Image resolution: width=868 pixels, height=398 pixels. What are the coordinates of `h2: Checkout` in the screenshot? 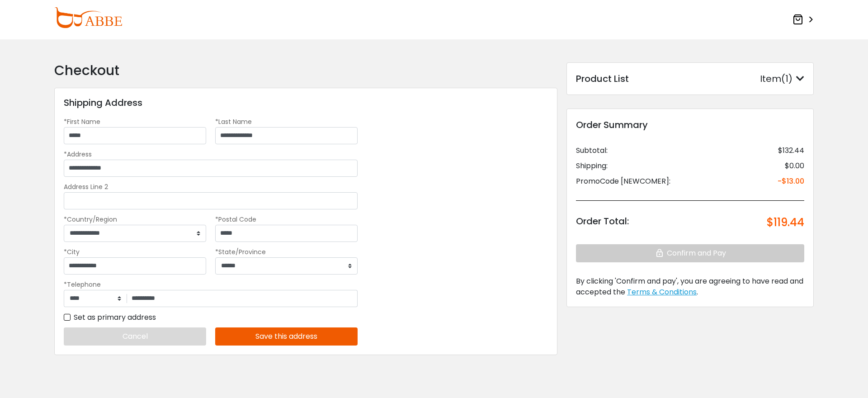 It's located at (306, 71).